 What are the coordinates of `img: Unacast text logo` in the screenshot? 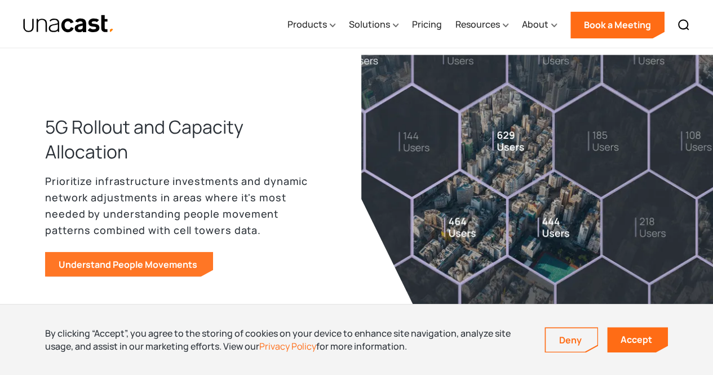 It's located at (68, 24).